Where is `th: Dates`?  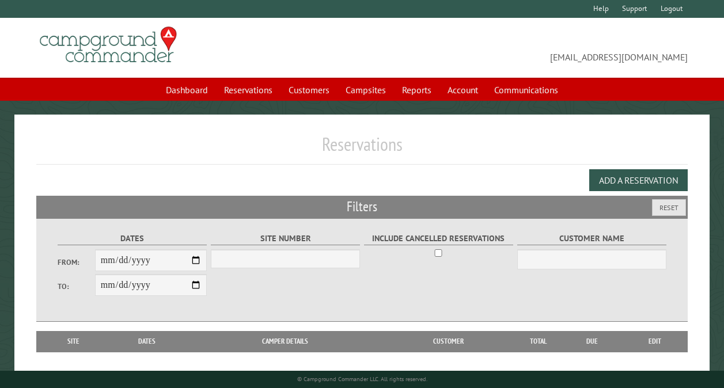 th: Dates is located at coordinates (147, 342).